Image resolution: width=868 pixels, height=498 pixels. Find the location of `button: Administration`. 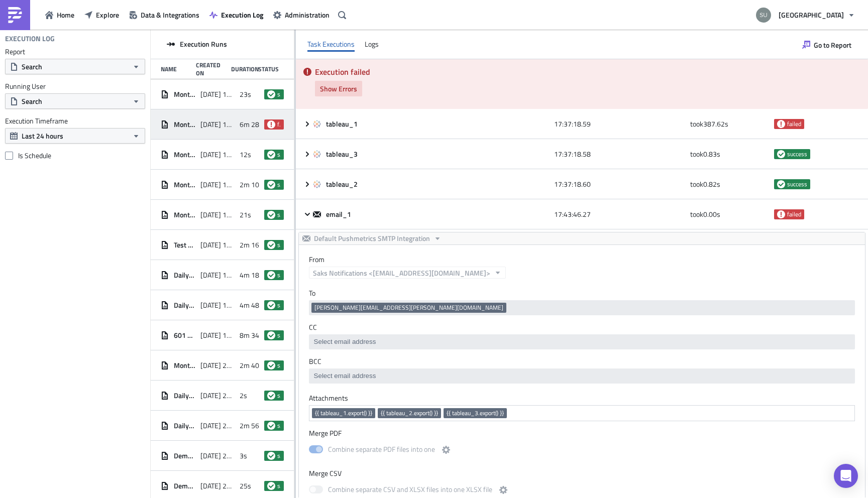

button: Administration is located at coordinates (301, 15).